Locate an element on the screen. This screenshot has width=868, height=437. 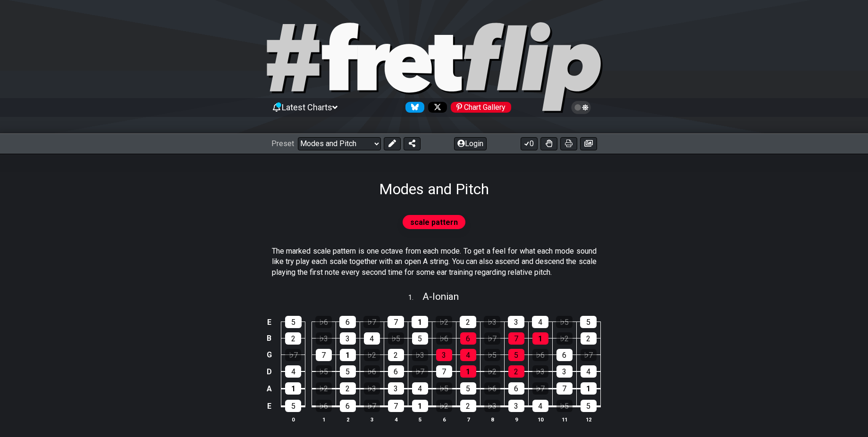
th: 1 is located at coordinates (323, 419).